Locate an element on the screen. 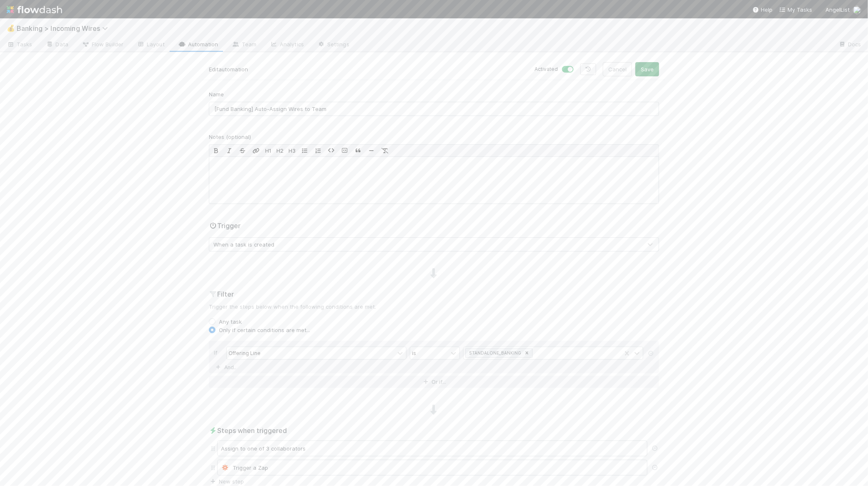 Image resolution: width=868 pixels, height=486 pixels. h2: Filter is located at coordinates (434, 294).